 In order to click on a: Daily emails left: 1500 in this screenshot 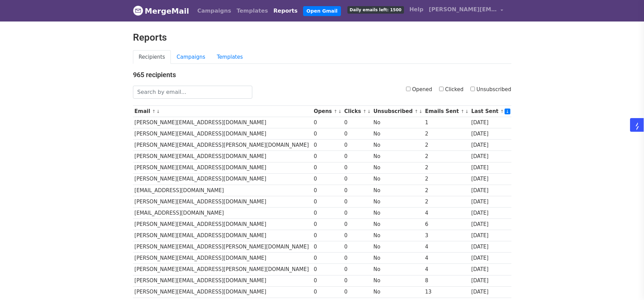, I will do `click(376, 9)`.